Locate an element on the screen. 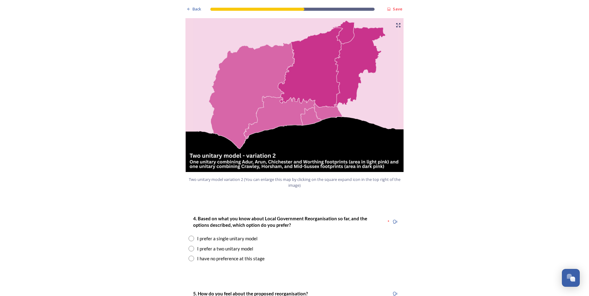  strong: 4. Based on what you know about Local Government Reorganisation so far, and the options described... is located at coordinates (281, 222).